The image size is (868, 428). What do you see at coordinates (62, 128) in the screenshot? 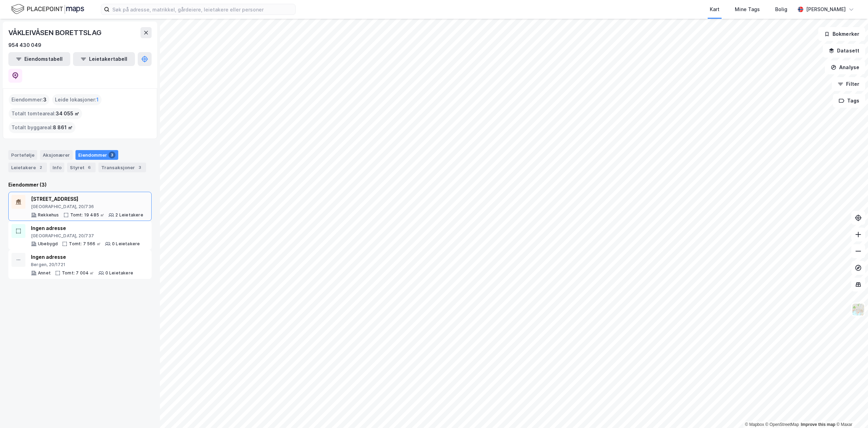
I see `span: 8 861 ㎡` at bounding box center [62, 128].